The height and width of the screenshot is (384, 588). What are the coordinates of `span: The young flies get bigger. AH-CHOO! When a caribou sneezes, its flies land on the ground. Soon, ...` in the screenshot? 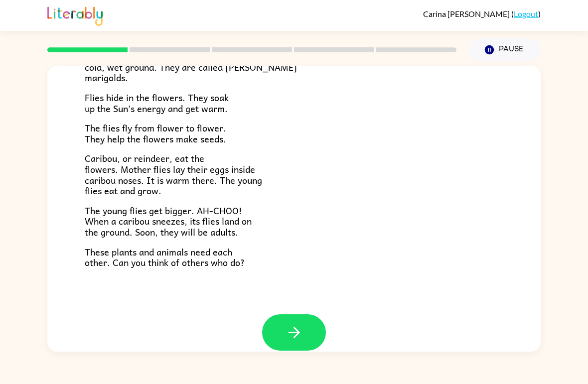 It's located at (168, 221).